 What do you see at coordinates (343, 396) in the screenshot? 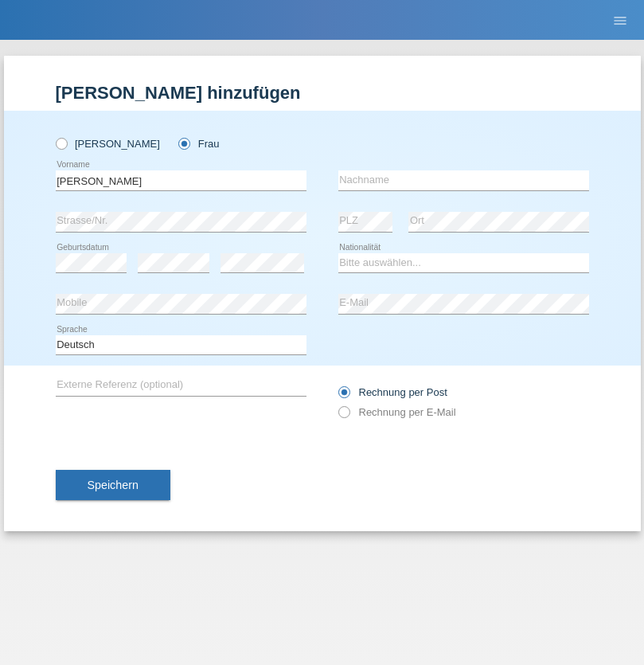
I see `input: Rechnung per Post` at bounding box center [343, 396].